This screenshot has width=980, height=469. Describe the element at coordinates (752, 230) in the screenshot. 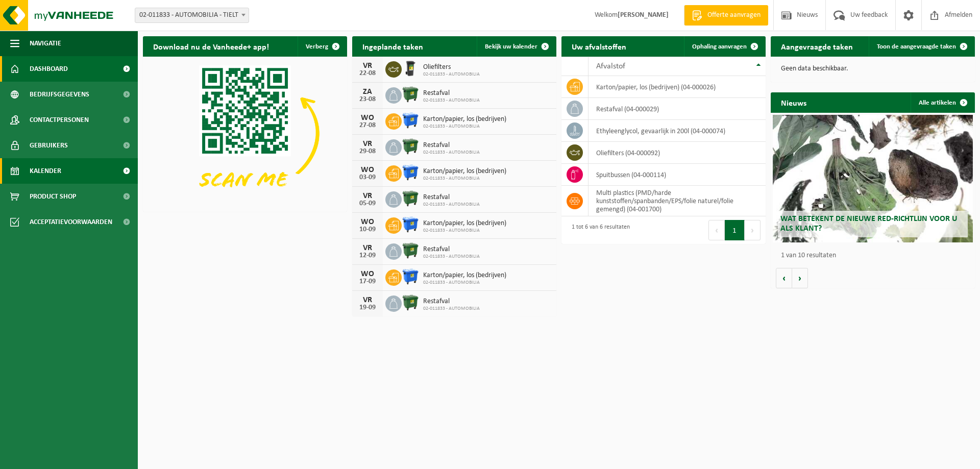

I see `button: Next` at that location.